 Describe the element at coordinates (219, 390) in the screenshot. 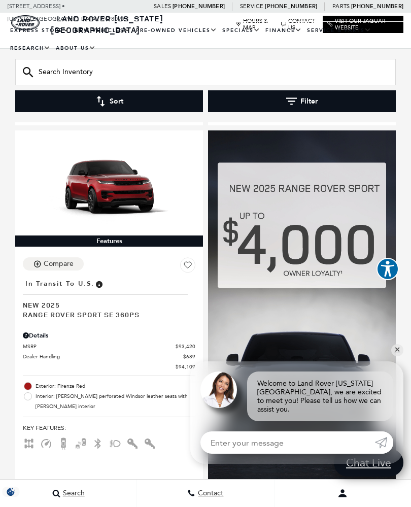

I see `img: Agent profile photo` at that location.